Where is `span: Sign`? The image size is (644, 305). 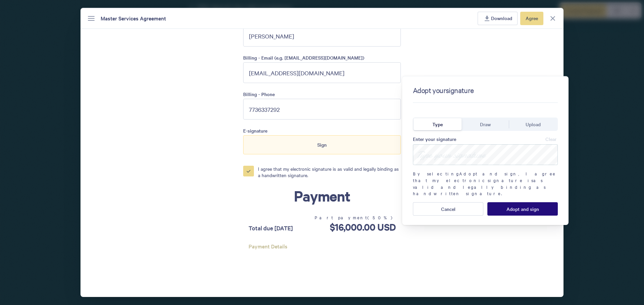 span: Sign is located at coordinates (322, 144).